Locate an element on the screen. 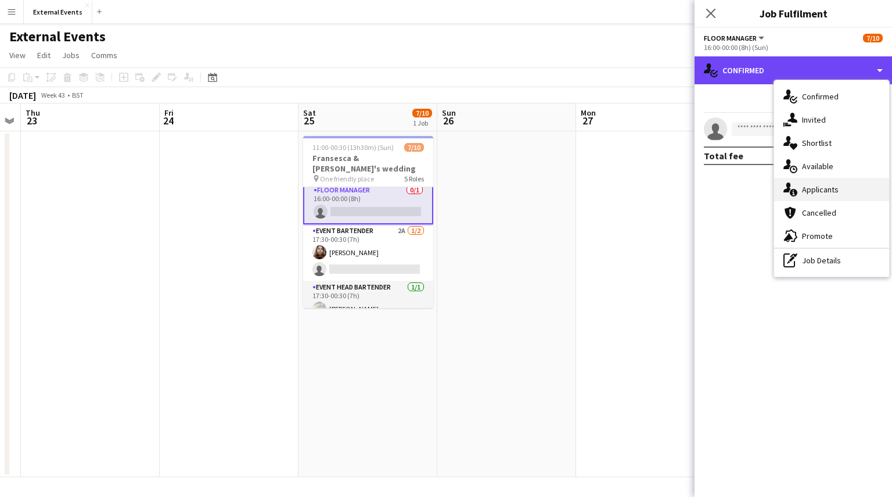 The image size is (892, 497). span: 27 is located at coordinates (587, 120).